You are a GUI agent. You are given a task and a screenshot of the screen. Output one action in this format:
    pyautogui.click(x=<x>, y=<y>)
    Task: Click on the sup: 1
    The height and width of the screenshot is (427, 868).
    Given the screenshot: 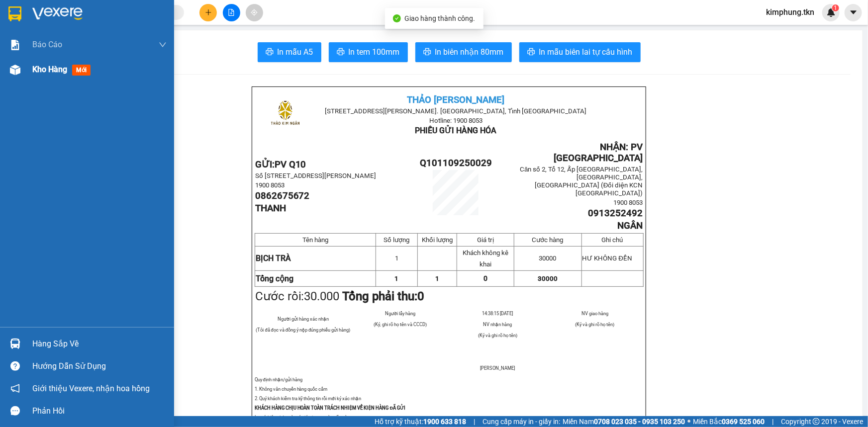 What is the action you would take?
    pyautogui.click(x=835, y=8)
    